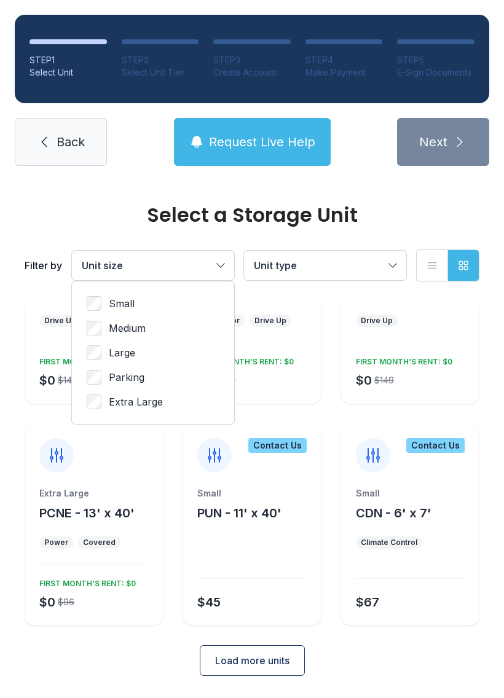 The height and width of the screenshot is (698, 504). Describe the element at coordinates (71, 142) in the screenshot. I see `span: Back` at that location.